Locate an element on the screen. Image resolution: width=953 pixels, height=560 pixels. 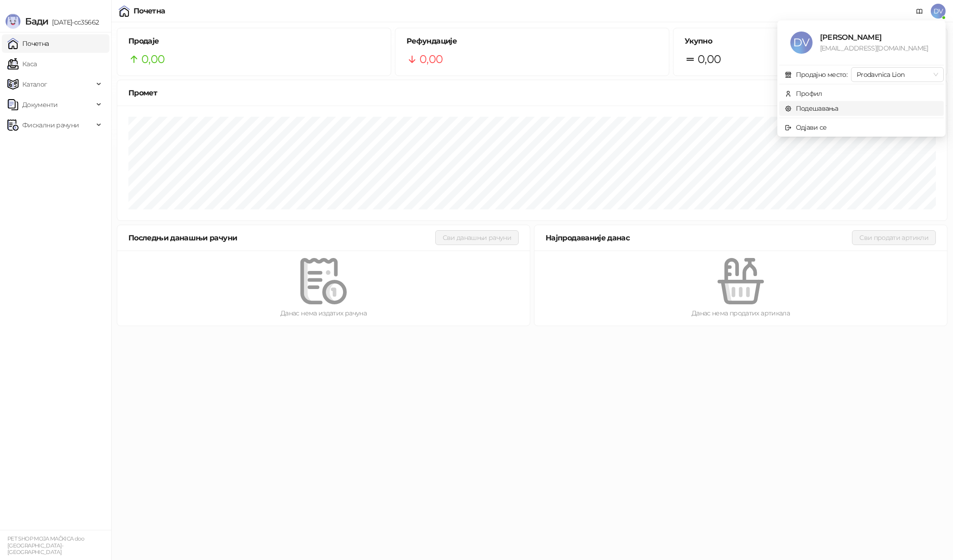
div: Последњи данашњи рачуни is located at coordinates (282, 238).